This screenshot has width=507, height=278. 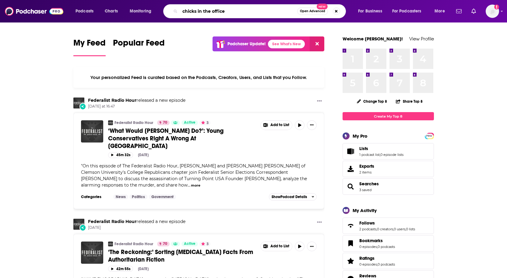 What do you see at coordinates (496, 7) in the screenshot?
I see `svg: Email not verified` at bounding box center [496, 7].